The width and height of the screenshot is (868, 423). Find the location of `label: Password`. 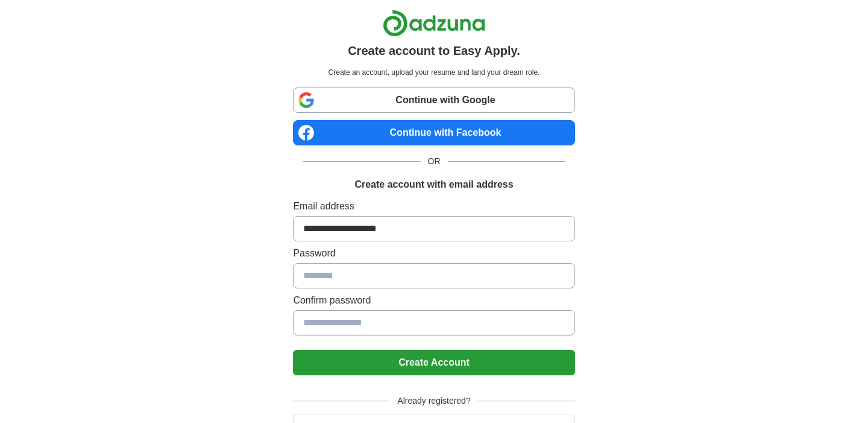

label: Password is located at coordinates (434, 253).